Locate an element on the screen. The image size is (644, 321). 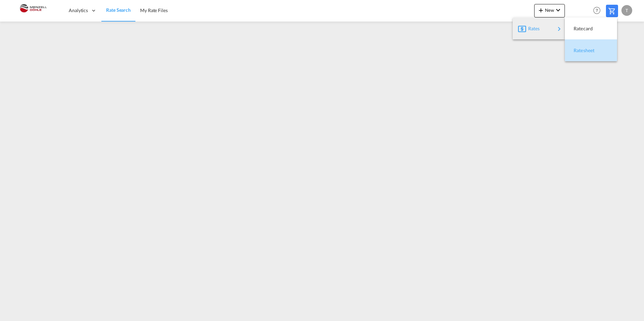
div: Ratecard is located at coordinates (591, 29).